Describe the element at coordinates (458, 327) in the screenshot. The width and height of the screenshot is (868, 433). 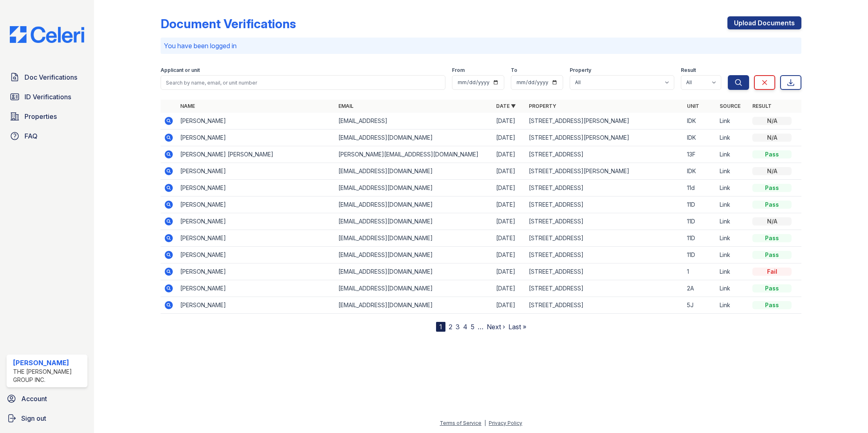
I see `a: 3` at that location.